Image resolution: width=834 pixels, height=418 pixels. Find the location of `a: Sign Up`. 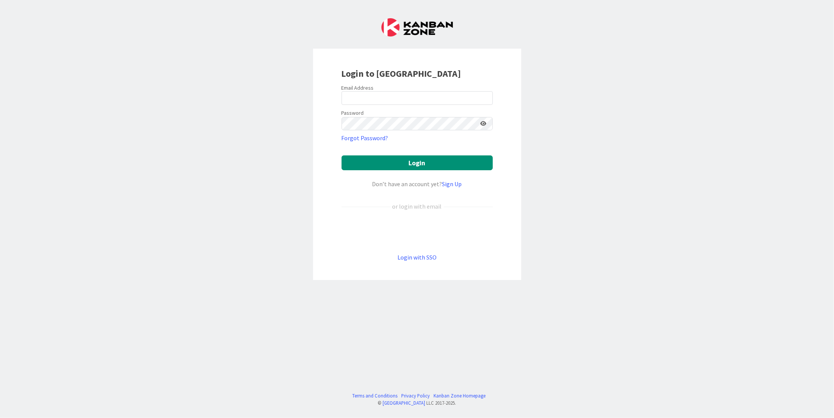

a: Sign Up is located at coordinates (452, 184).